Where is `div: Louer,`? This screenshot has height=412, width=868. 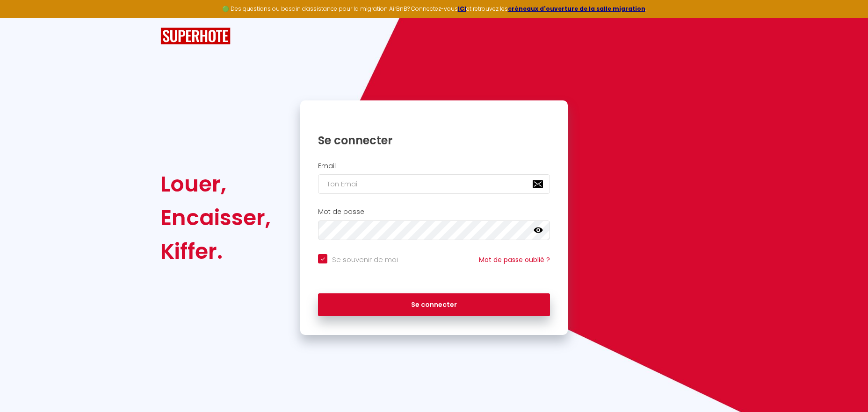
div: Louer, is located at coordinates (215, 184).